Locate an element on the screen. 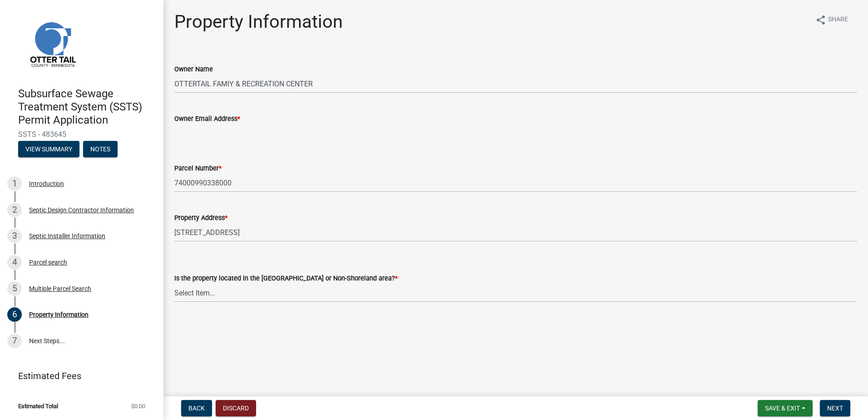 The width and height of the screenshot is (868, 420). img: Otter Tail County, Minnesota is located at coordinates (52, 44).